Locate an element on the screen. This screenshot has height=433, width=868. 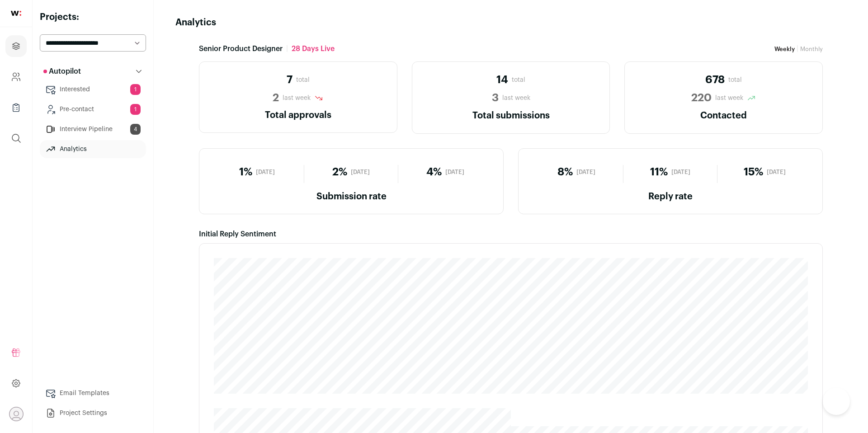
h2: Reply rate is located at coordinates (671, 197).